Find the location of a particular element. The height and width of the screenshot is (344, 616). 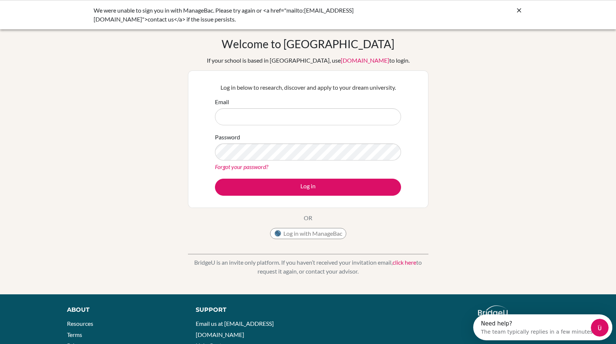

div: Support is located at coordinates (248, 309).